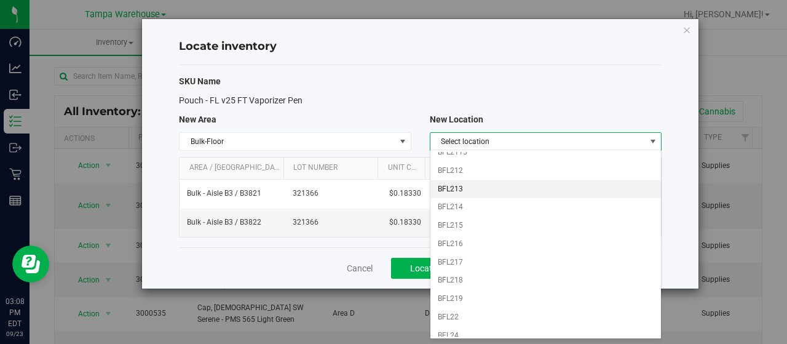 This screenshot has width=787, height=344. What do you see at coordinates (240, 100) in the screenshot?
I see `span: Pouch - FL v25 FT Vaporizer Pen` at bounding box center [240, 100].